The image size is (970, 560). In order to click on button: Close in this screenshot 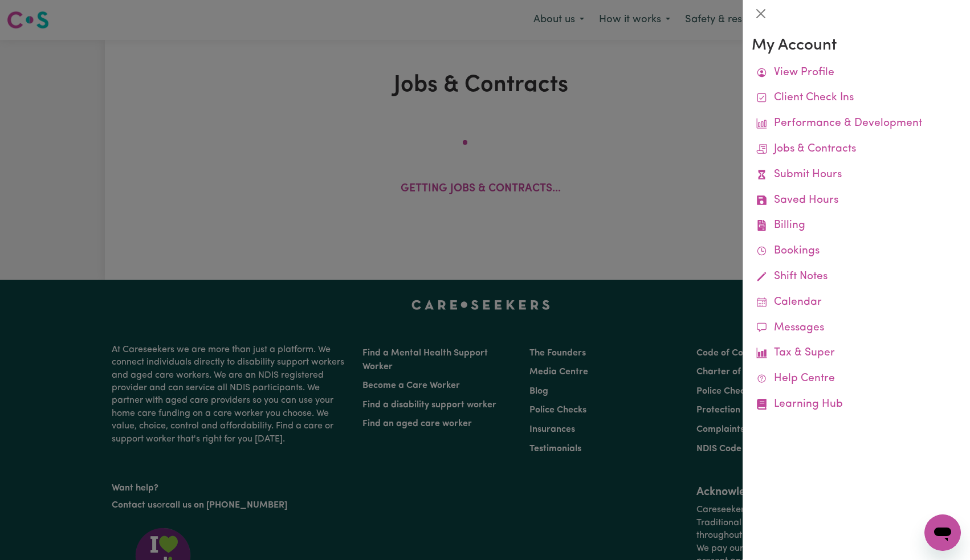, I will do `click(761, 14)`.